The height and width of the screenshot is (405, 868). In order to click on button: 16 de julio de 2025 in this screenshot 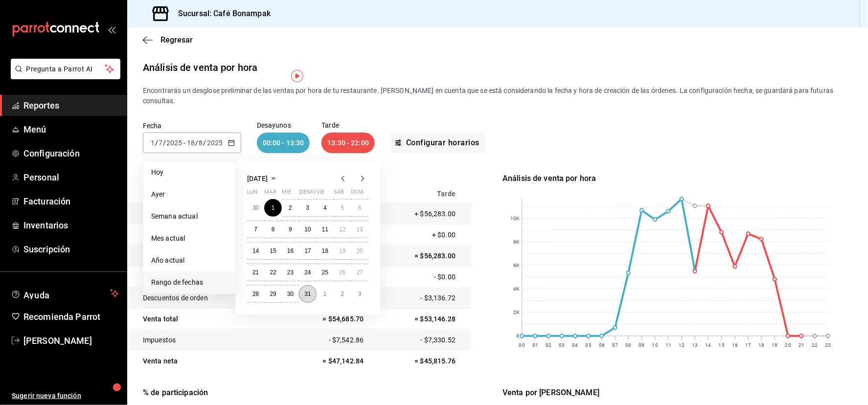, I will do `click(290, 251)`.